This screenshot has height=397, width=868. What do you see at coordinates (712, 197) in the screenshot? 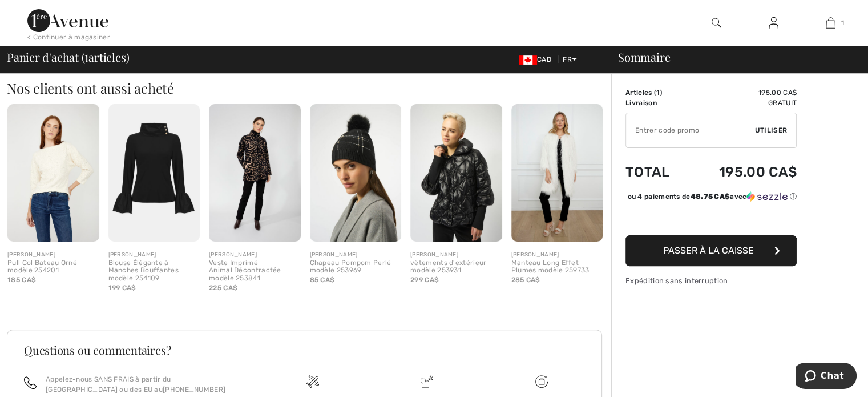
I see `div: ou 4 paiements de avec` at bounding box center [712, 197].